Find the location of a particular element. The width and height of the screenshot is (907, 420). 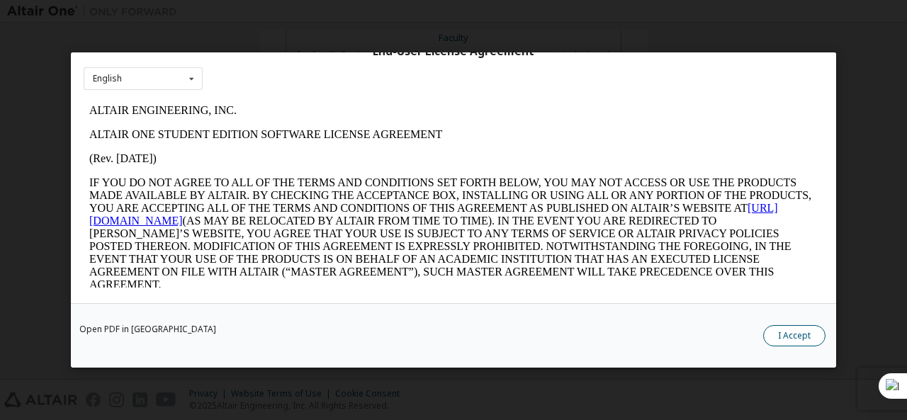

div: English is located at coordinates (107, 79).